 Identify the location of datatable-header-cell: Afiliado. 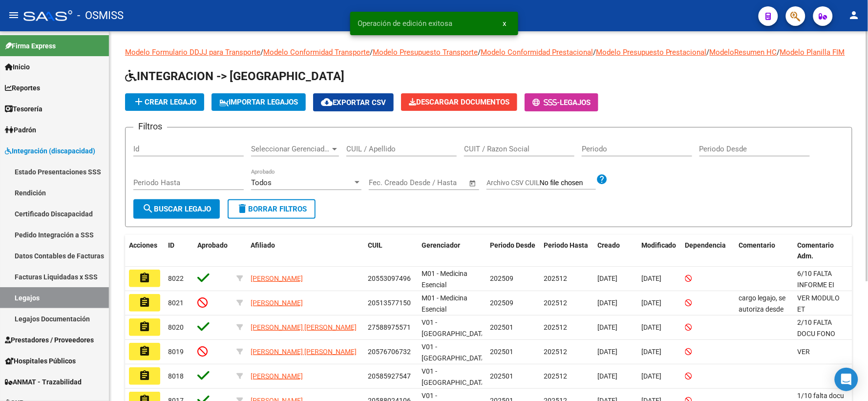
(305, 251).